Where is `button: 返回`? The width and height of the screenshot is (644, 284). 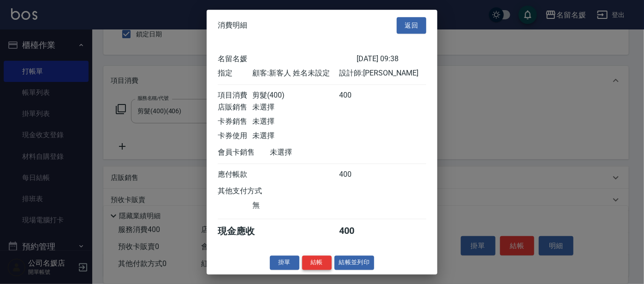
button: 返回 is located at coordinates (412, 25).